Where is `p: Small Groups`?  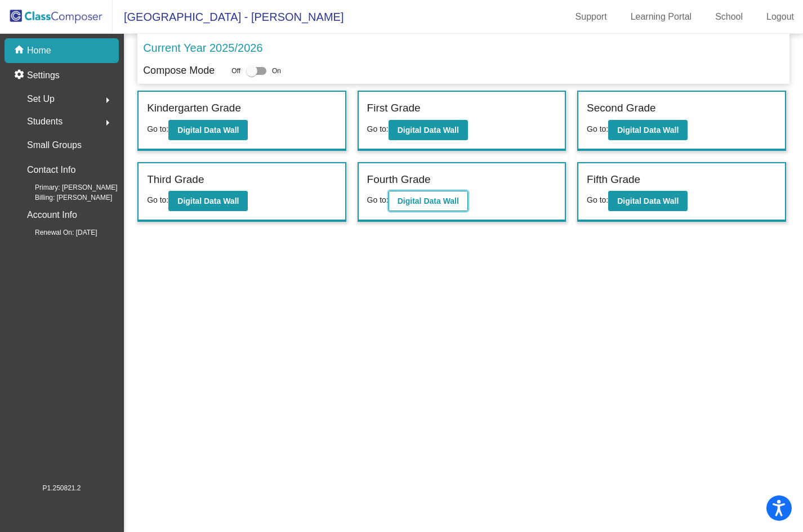
p: Small Groups is located at coordinates (54, 145).